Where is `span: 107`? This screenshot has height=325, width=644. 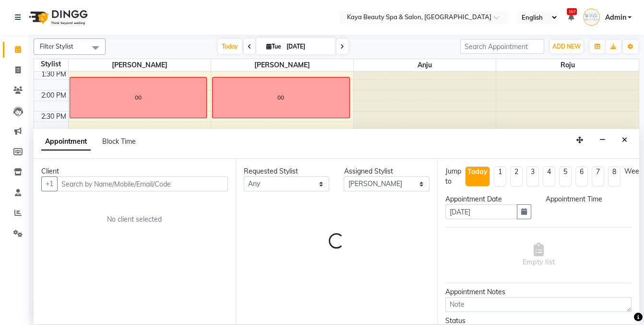
span: 107 is located at coordinates (572, 11).